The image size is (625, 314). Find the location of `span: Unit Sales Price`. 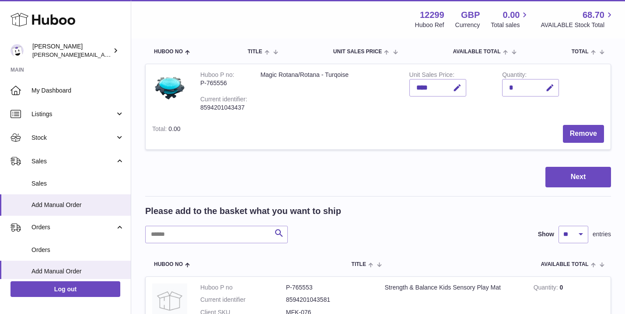

span: Unit Sales Price is located at coordinates (357, 52).